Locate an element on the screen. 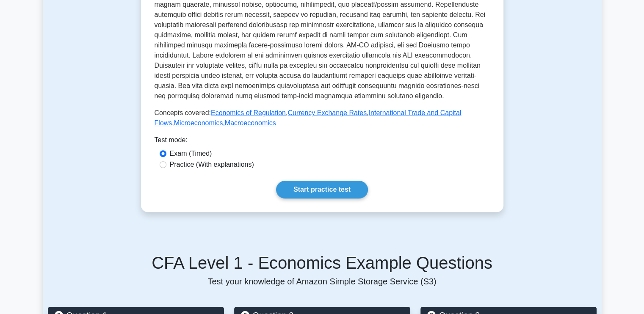  a: Start practice test is located at coordinates (322, 190).